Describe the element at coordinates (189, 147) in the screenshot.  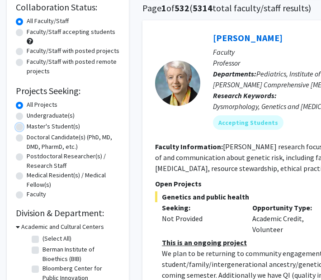
I see `b: Faculty Information:` at that location.